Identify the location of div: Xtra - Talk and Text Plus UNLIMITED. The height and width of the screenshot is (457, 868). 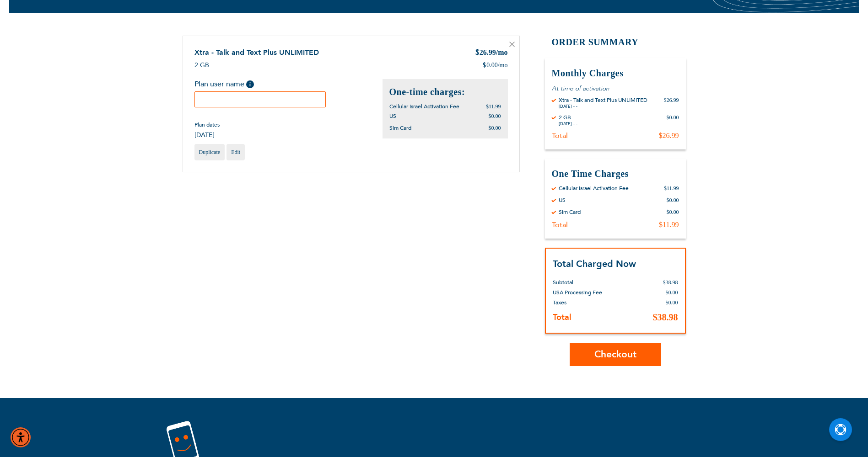
(603, 100).